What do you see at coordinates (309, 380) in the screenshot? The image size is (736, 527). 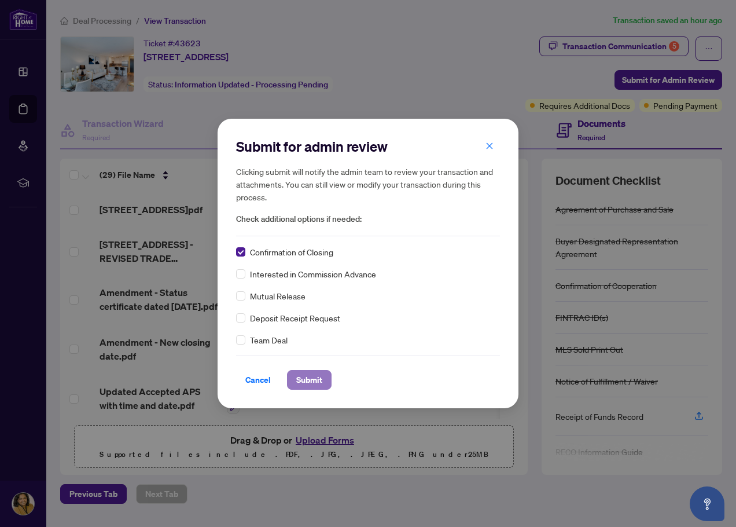 I see `button: Submit` at bounding box center [309, 380].